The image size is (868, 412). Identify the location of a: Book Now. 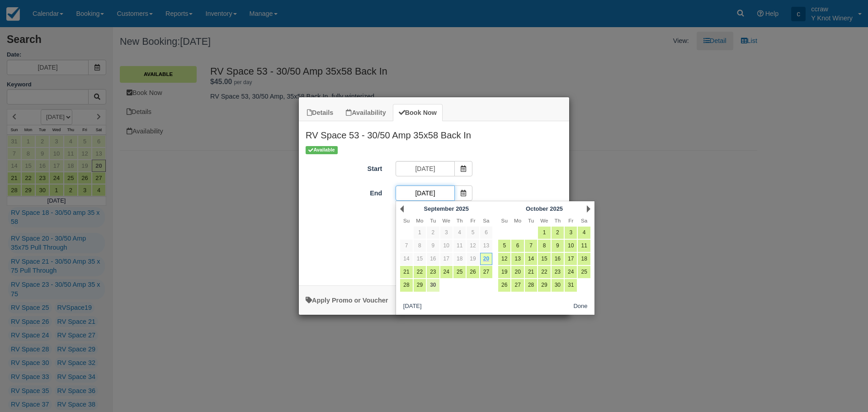
(417, 113).